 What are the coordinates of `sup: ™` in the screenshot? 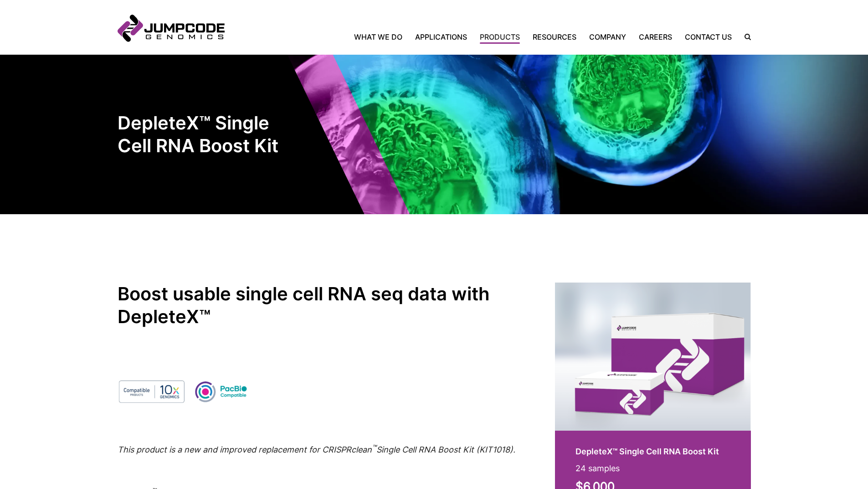 It's located at (374, 448).